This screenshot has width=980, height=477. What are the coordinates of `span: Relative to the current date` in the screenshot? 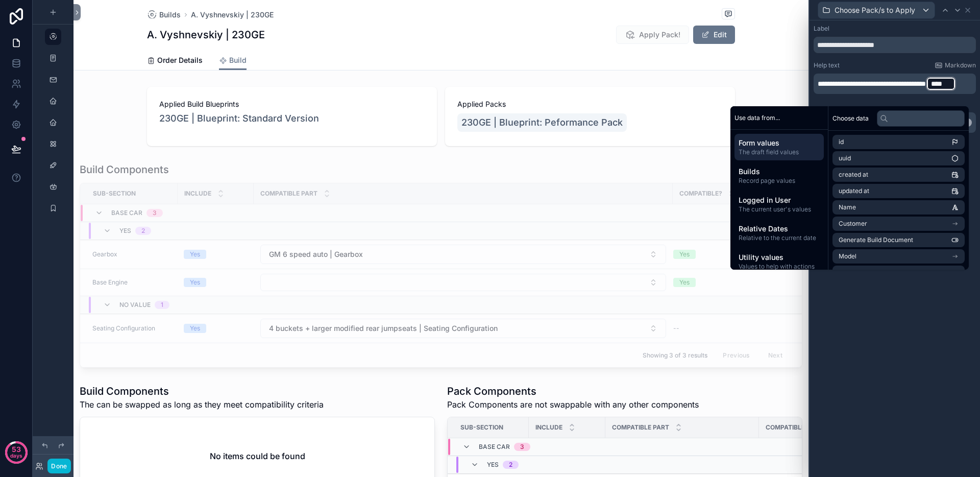 It's located at (779, 238).